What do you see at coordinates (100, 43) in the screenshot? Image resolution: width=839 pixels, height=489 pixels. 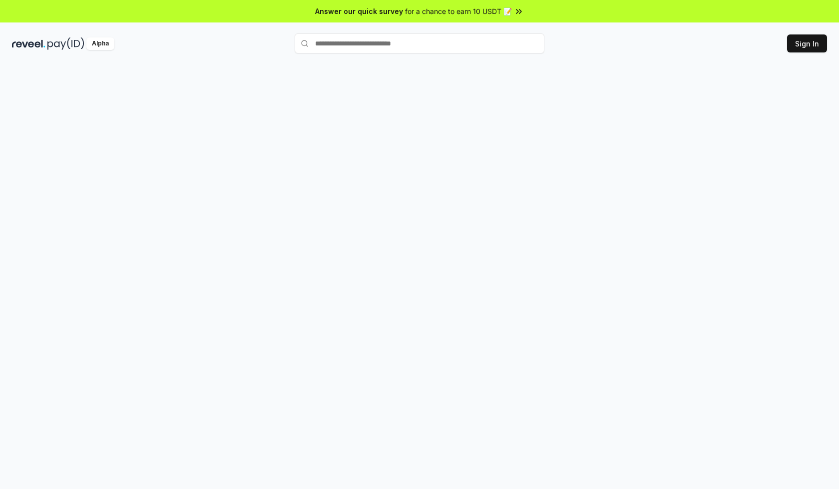 I see `div: Alpha` at bounding box center [100, 43].